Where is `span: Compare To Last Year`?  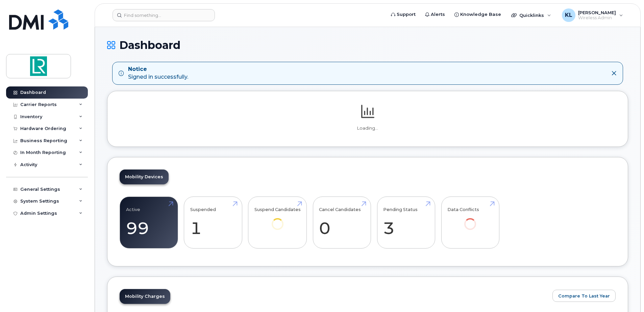 span: Compare To Last Year is located at coordinates (584, 296).